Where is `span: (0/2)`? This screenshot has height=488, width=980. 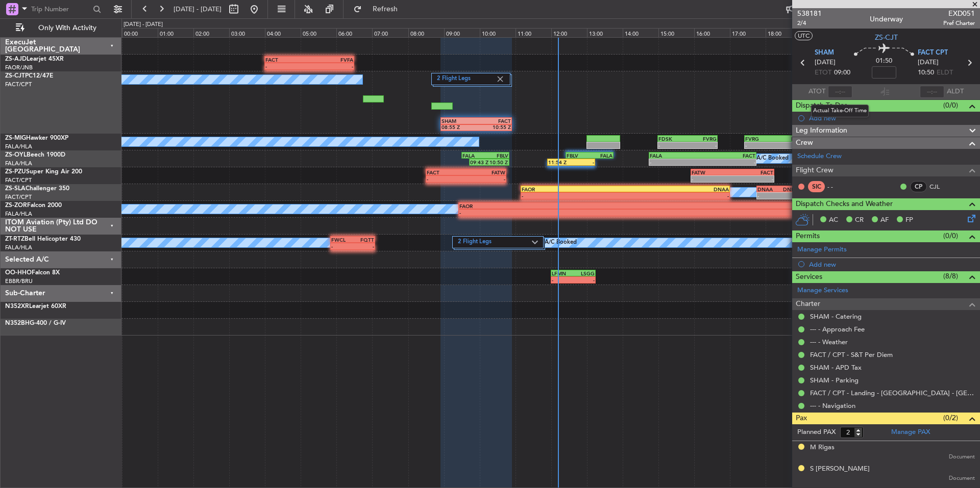
span: (0/2) is located at coordinates (950, 417).